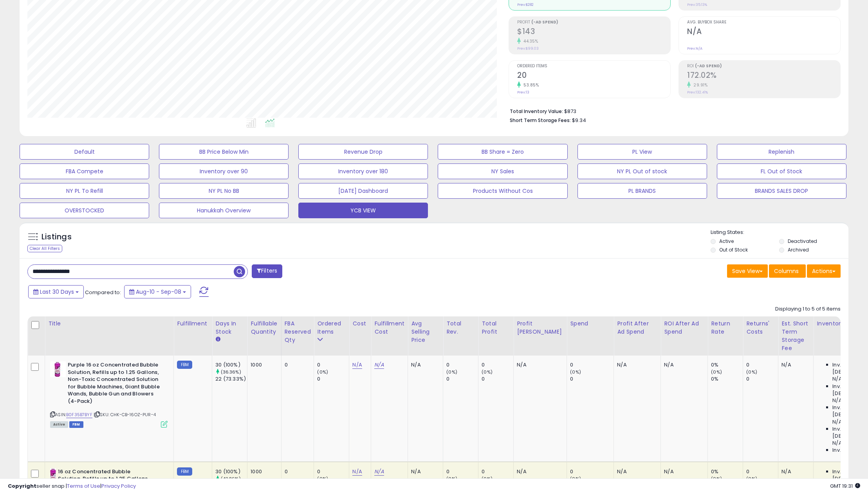  What do you see at coordinates (83, 486) in the screenshot?
I see `a: Terms of Use` at bounding box center [83, 486].